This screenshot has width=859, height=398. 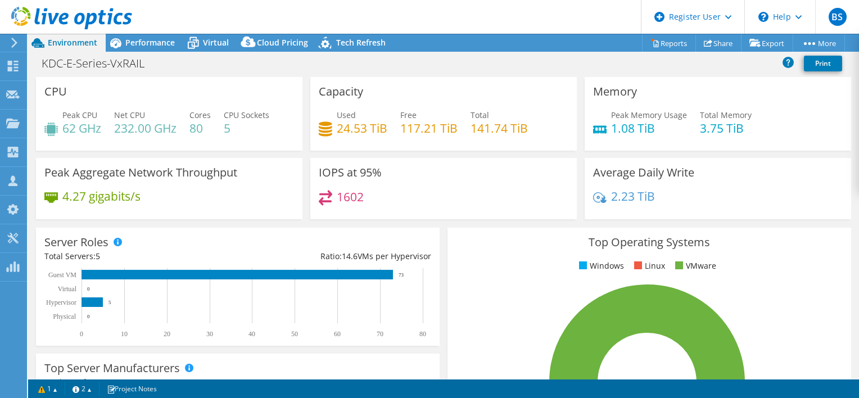 What do you see at coordinates (48, 389) in the screenshot?
I see `a: 1` at bounding box center [48, 389].